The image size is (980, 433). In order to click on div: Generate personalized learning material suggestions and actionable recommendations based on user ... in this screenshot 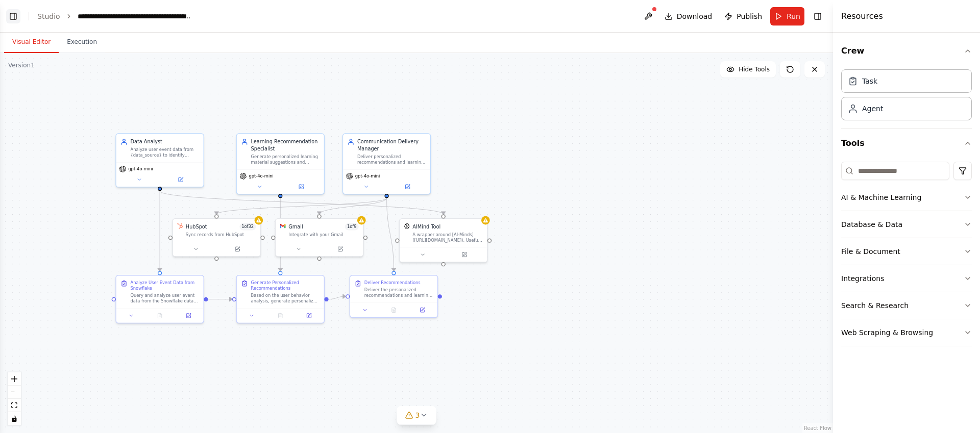, I will do `click(286, 159)`.